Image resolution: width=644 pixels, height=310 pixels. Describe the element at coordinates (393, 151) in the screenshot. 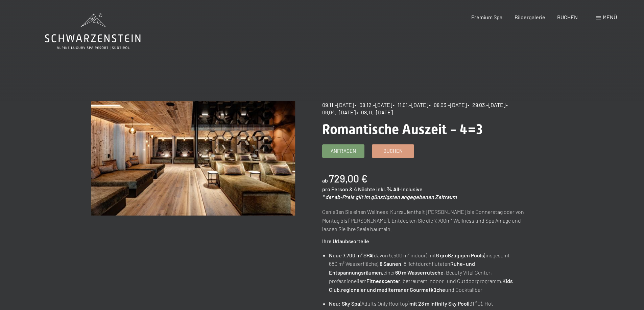

I see `a: Buchen` at that location.